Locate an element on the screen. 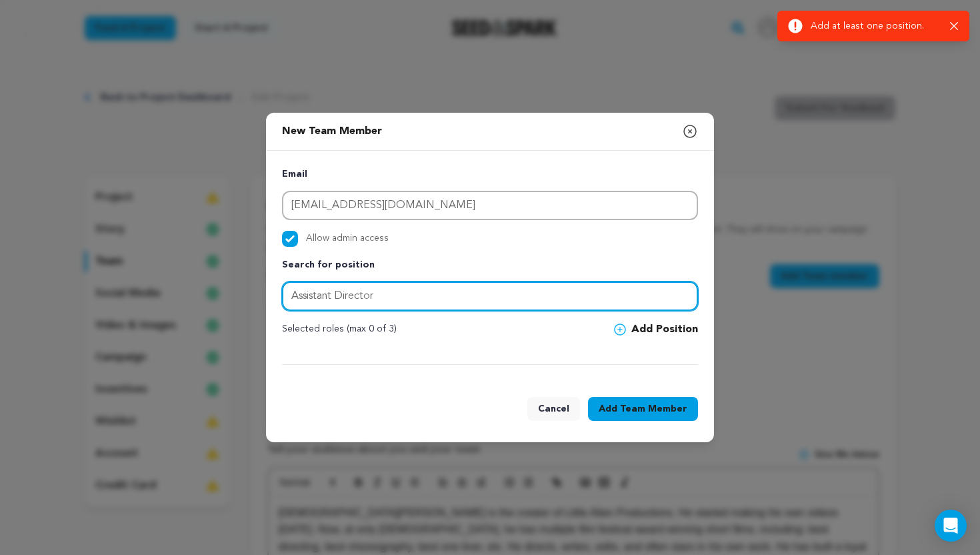 The image size is (980, 555). p: Email is located at coordinates (490, 175).